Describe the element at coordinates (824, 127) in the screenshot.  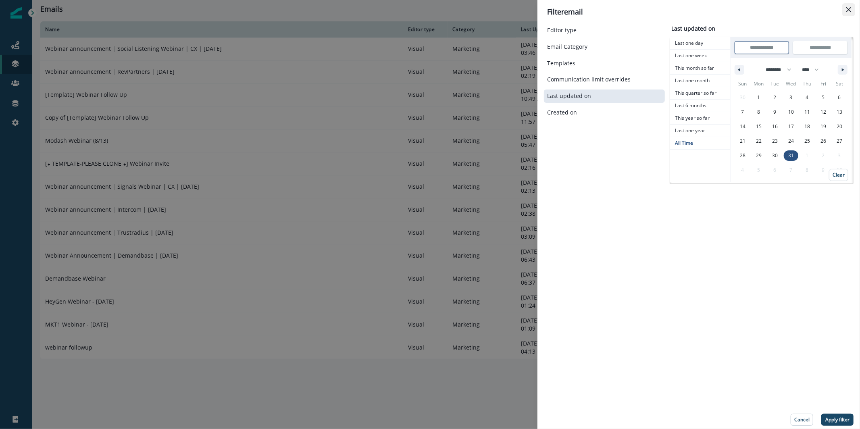
I see `button: 19` at that location.